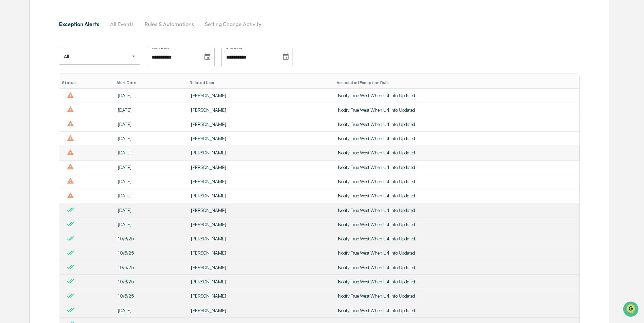 The height and width of the screenshot is (323, 644). What do you see at coordinates (82, 24) in the screenshot?
I see `button: Exception Alerts` at bounding box center [82, 24].